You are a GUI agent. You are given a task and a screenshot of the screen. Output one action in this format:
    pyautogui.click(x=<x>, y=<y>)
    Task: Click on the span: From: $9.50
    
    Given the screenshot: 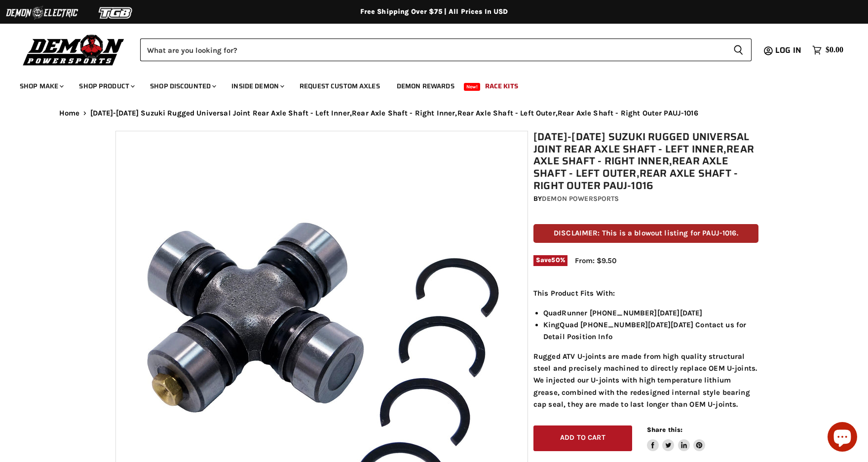 What is the action you would take?
    pyautogui.click(x=596, y=261)
    